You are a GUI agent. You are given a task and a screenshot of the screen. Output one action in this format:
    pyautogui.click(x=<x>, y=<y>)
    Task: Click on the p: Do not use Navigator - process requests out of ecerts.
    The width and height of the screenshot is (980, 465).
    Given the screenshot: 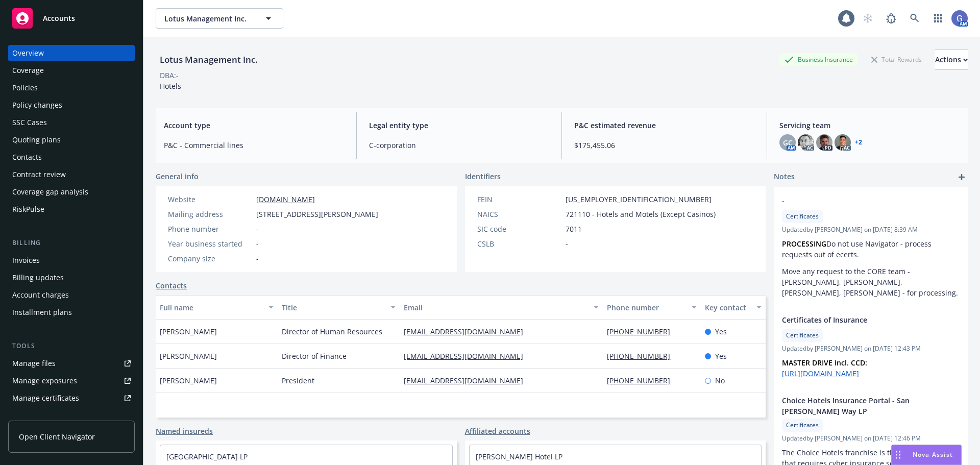 What is the action you would take?
    pyautogui.click(x=871, y=249)
    